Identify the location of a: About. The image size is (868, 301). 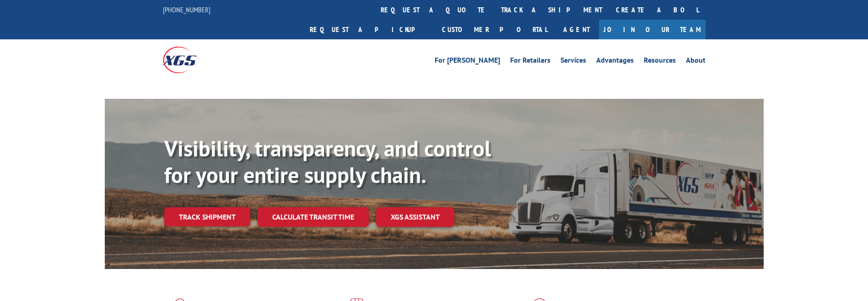
(696, 62).